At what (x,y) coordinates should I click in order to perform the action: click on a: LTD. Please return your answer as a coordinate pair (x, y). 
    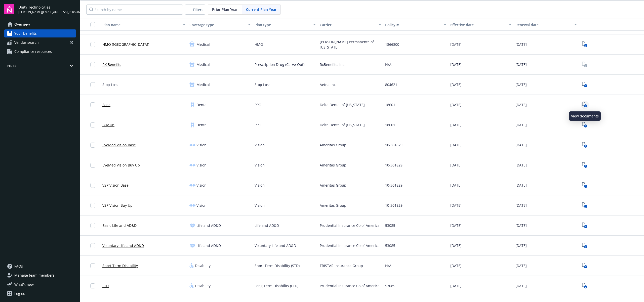
    Looking at the image, I should click on (105, 286).